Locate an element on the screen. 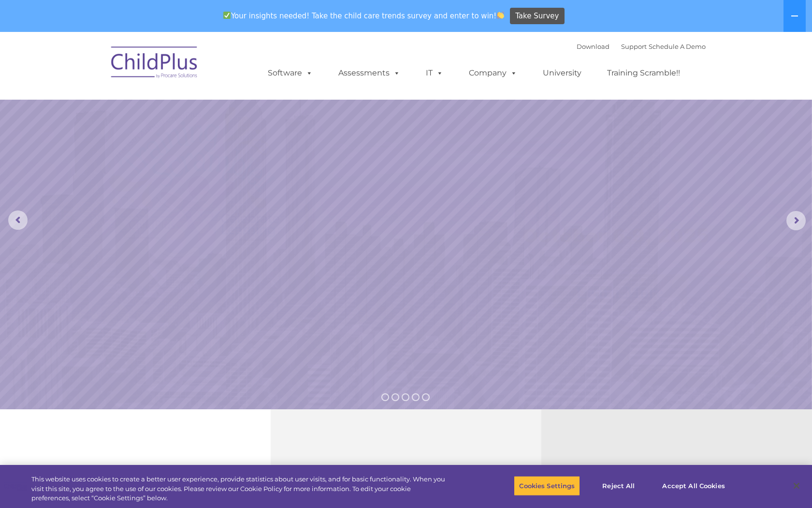 The width and height of the screenshot is (812, 508). button: Accept All Cookies is located at coordinates (693, 486).